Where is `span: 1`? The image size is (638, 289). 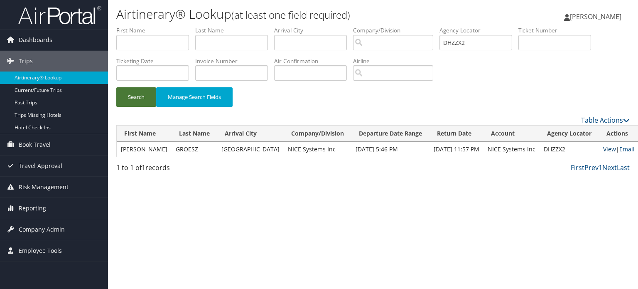
span: 1 is located at coordinates (143, 167).